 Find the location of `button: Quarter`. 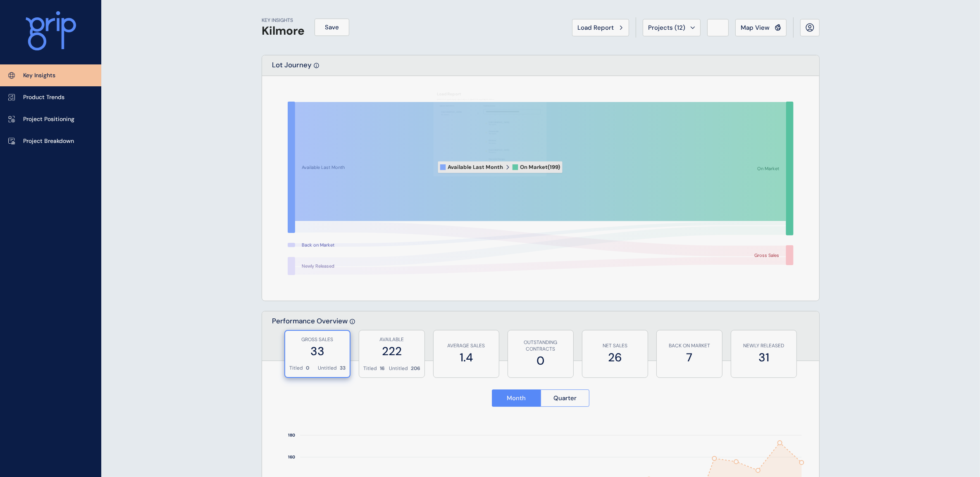

button: Quarter is located at coordinates (565, 399).